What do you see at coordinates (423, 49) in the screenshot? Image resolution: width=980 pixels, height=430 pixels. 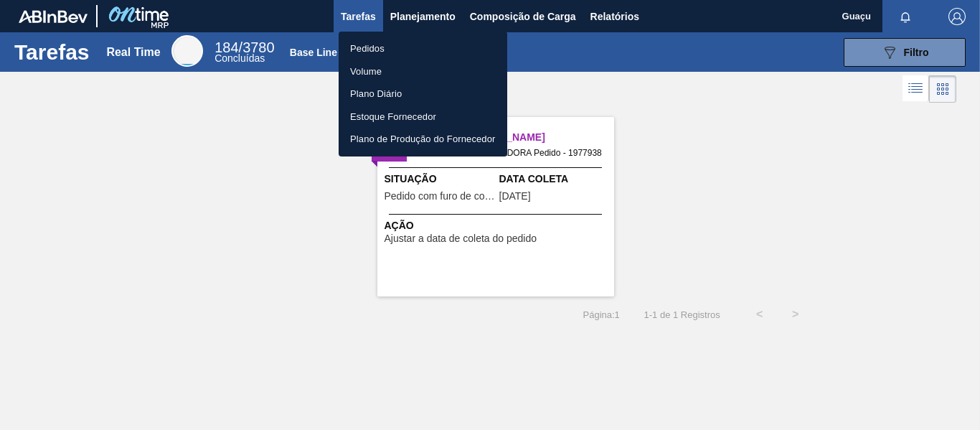 I see `a: Pedidos` at bounding box center [423, 49].